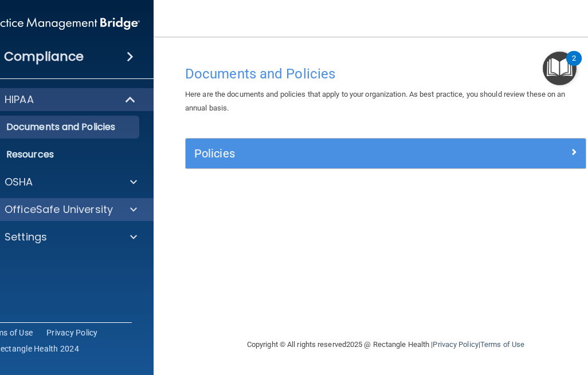 The width and height of the screenshot is (588, 375). What do you see at coordinates (58, 210) in the screenshot?
I see `p: OfficeSafe University` at bounding box center [58, 210].